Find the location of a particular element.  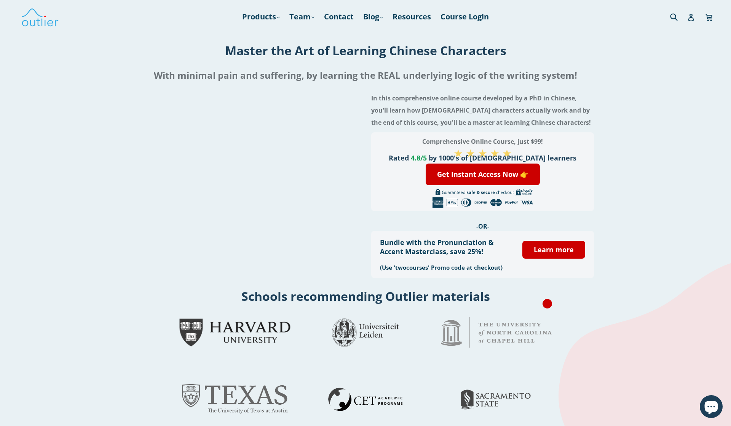

img: Outlier Linguistics is located at coordinates (40, 17).